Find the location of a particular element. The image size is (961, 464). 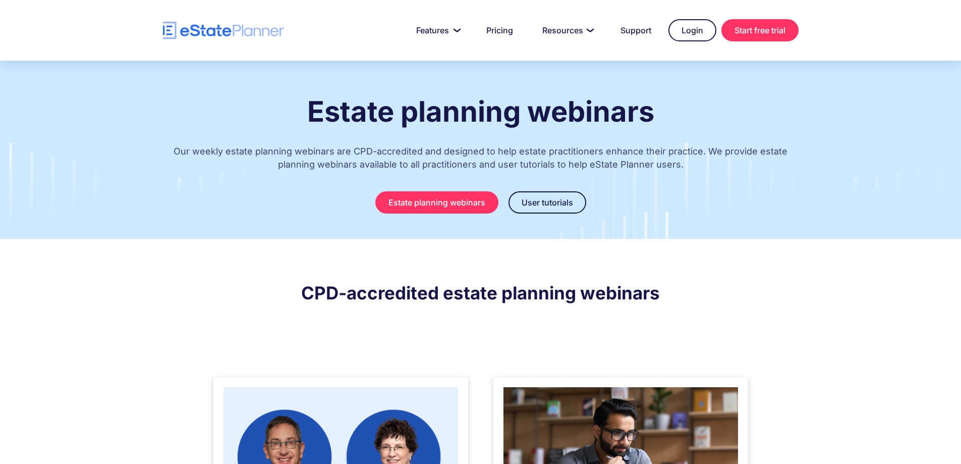

p: Our weekly estate planning webinars are CPD-accredited and designed to help estate practitioners ... is located at coordinates (481, 160).